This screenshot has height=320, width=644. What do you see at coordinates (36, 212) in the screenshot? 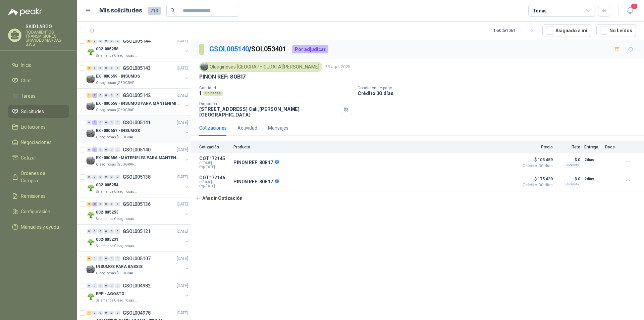
I see `span: Configuración` at bounding box center [36, 212].